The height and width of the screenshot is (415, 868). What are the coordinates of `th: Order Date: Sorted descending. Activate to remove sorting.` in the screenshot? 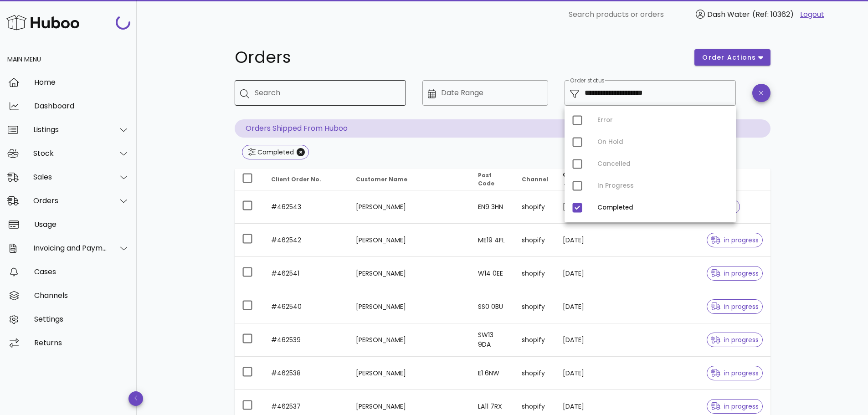 It's located at (582, 179).